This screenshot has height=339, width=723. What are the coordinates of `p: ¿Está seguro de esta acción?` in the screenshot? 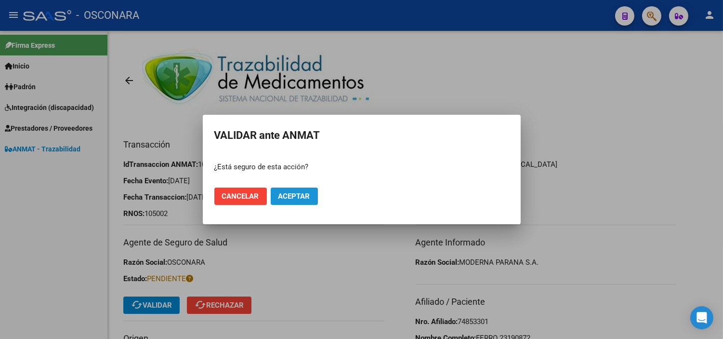 It's located at (362, 167).